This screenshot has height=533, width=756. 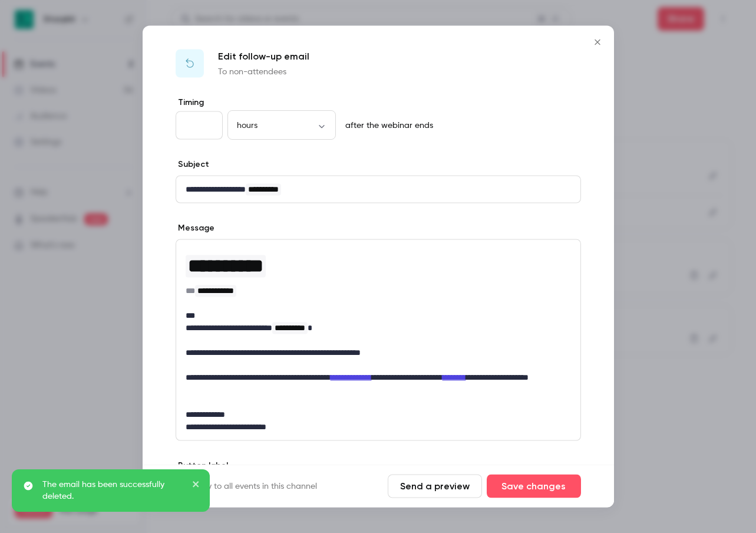 I want to click on label: Message, so click(x=195, y=228).